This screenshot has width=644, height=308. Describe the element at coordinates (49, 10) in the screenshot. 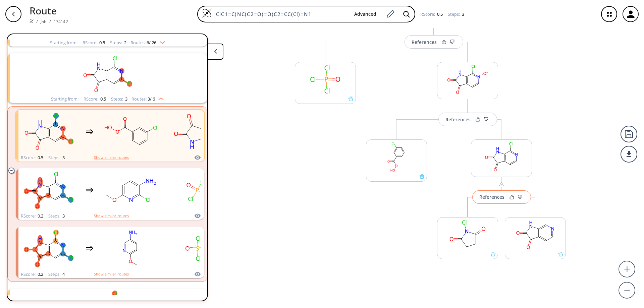

I see `p: Route` at that location.